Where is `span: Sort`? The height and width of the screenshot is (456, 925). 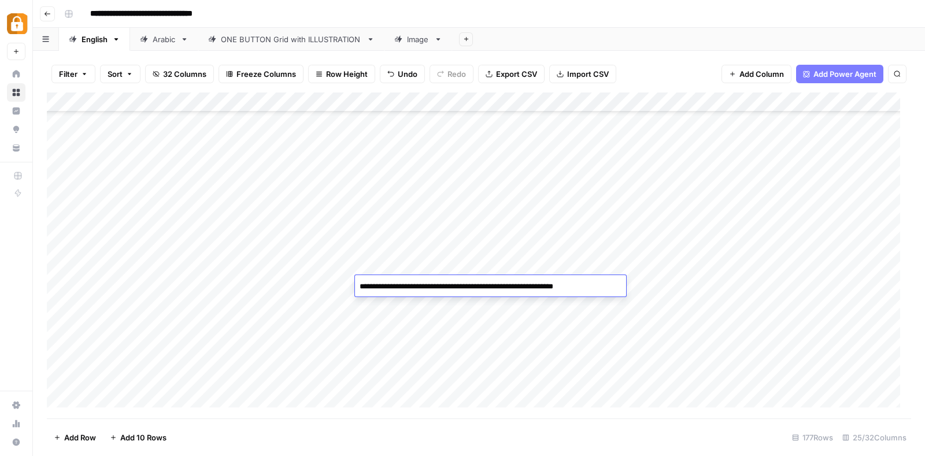 span: Sort is located at coordinates (115, 74).